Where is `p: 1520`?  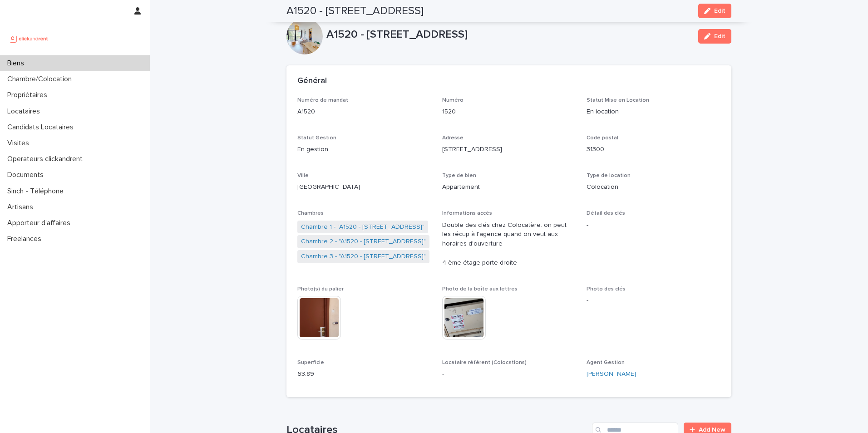 p: 1520 is located at coordinates (509, 111).